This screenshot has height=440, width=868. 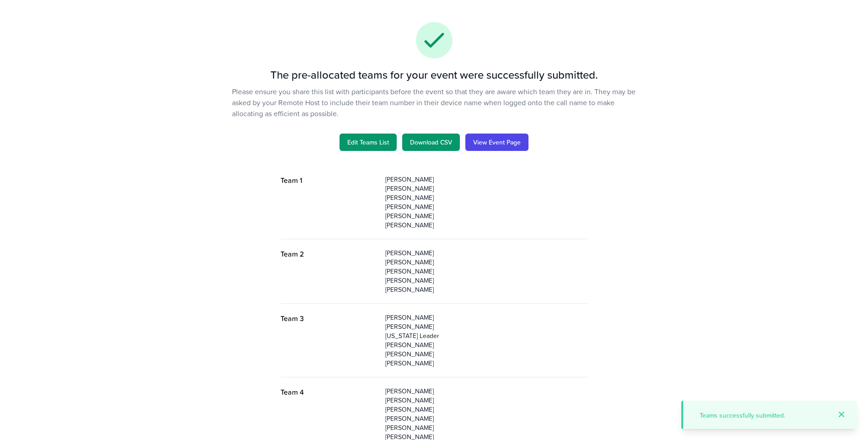 I want to click on p: Teams successfully submitted., so click(x=764, y=416).